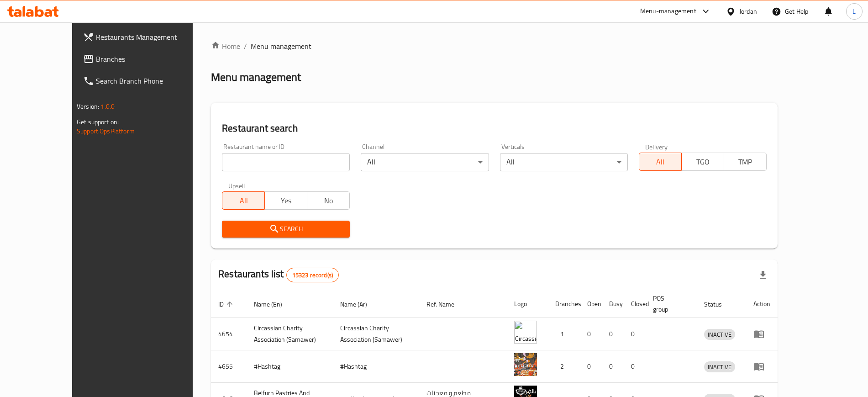 This screenshot has width=868, height=397. What do you see at coordinates (494, 129) in the screenshot?
I see `h2: Restaurant search` at bounding box center [494, 129].